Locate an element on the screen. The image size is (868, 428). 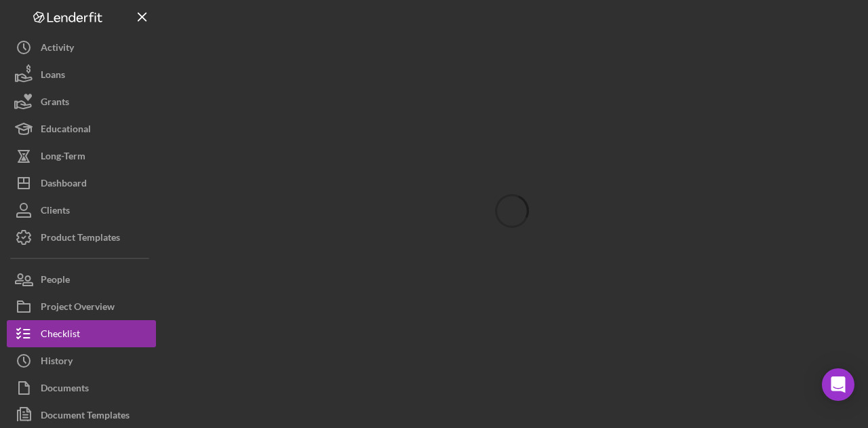
div: People is located at coordinates (55, 281).